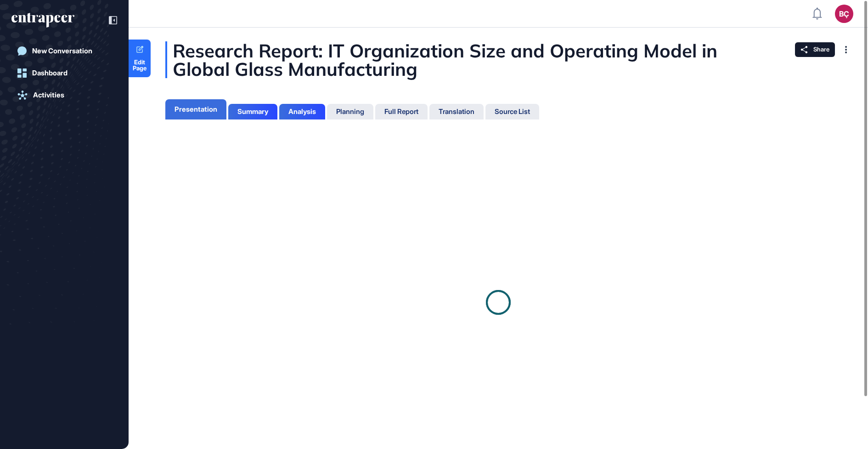 The height and width of the screenshot is (449, 868). I want to click on div: Summary, so click(252, 112).